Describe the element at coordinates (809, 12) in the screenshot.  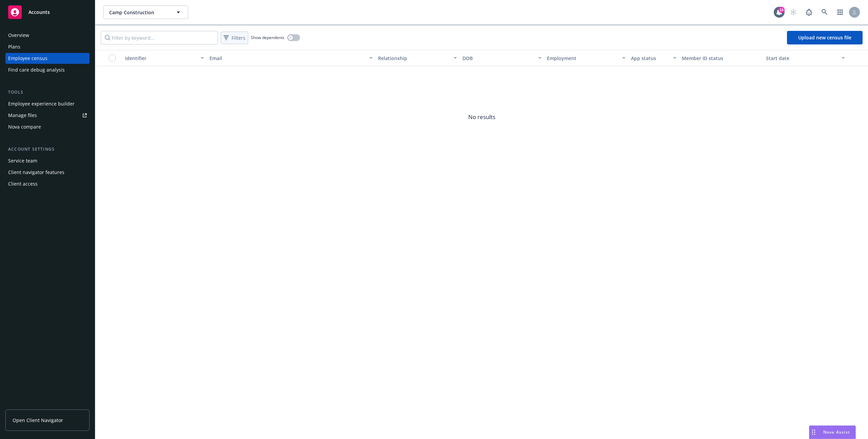
I see `a: Report a Bug` at that location.